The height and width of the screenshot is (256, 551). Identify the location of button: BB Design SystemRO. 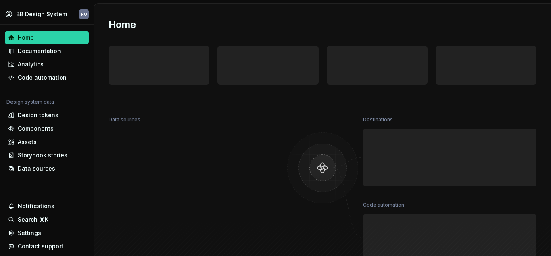
(47, 14).